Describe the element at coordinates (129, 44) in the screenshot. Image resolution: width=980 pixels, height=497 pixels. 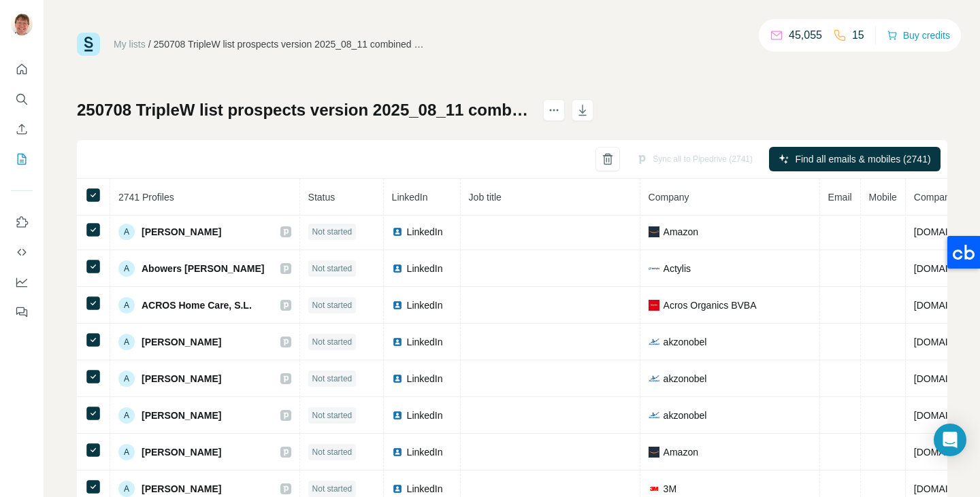
I see `a: My lists` at that location.